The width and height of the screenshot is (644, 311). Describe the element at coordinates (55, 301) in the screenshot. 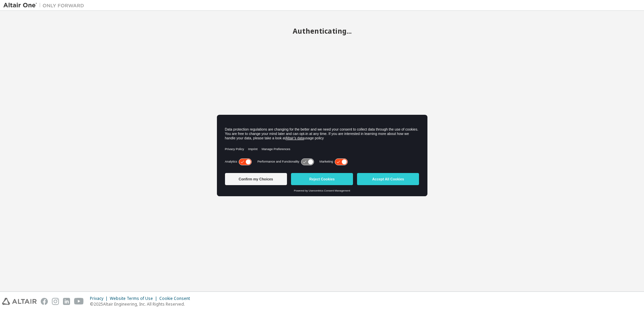

I see `img: instagram.svg` at that location.